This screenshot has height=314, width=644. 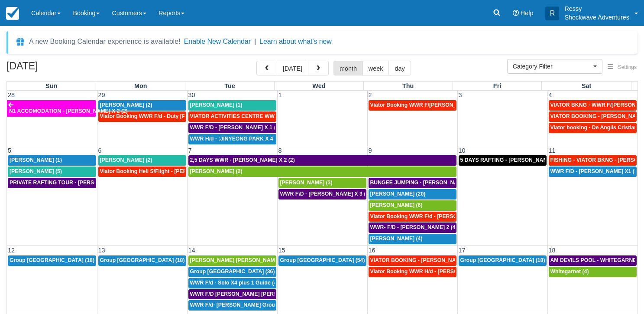 What do you see at coordinates (102, 250) in the screenshot?
I see `span: 13` at bounding box center [102, 250].